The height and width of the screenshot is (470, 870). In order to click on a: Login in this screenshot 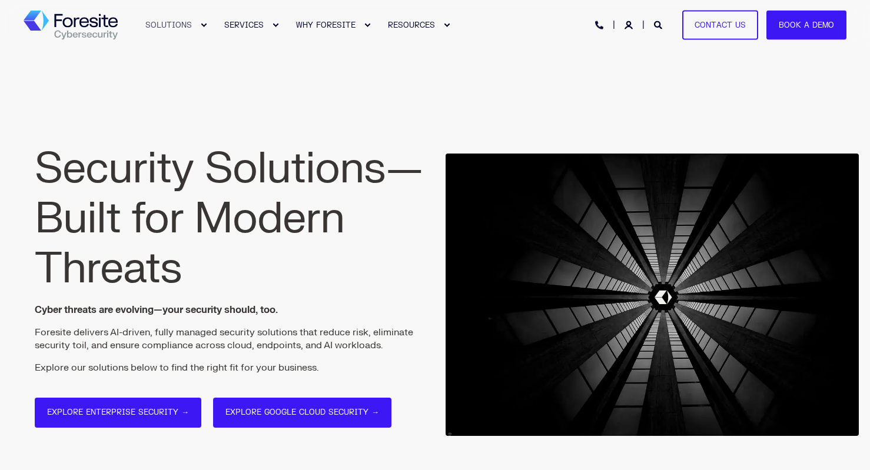, I will do `click(630, 24)`.